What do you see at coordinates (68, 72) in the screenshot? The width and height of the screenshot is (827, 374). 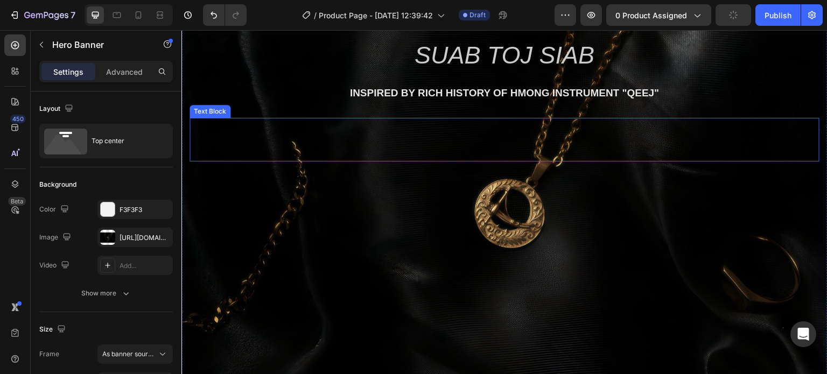 I see `p: Settings` at bounding box center [68, 72].